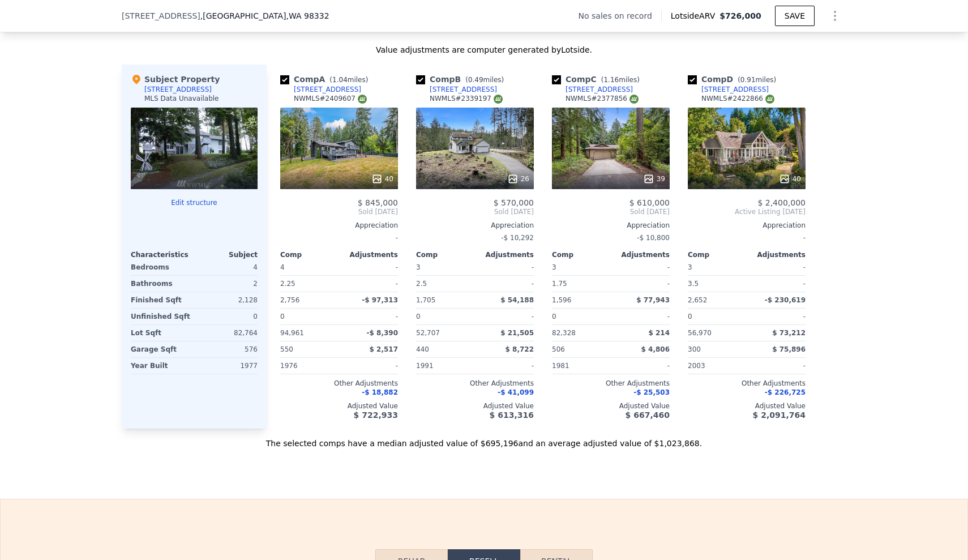 The image size is (968, 560). What do you see at coordinates (475, 225) in the screenshot?
I see `div: Appreciation` at bounding box center [475, 225].